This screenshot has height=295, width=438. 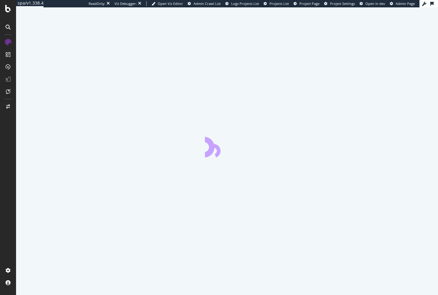 What do you see at coordinates (170, 3) in the screenshot?
I see `span: Open Viz Editor` at bounding box center [170, 3].